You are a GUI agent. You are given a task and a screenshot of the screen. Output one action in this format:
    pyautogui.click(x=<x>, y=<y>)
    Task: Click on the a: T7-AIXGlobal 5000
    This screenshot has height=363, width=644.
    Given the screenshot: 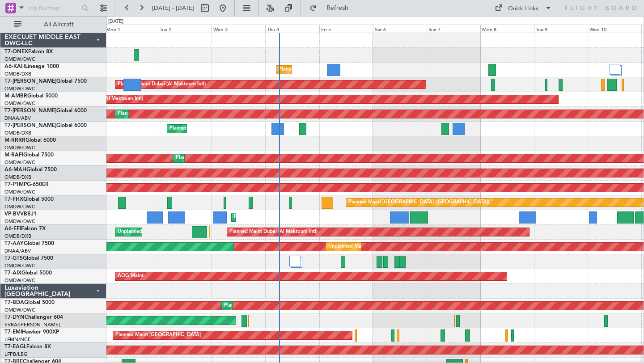 What is the action you would take?
    pyautogui.click(x=28, y=273)
    